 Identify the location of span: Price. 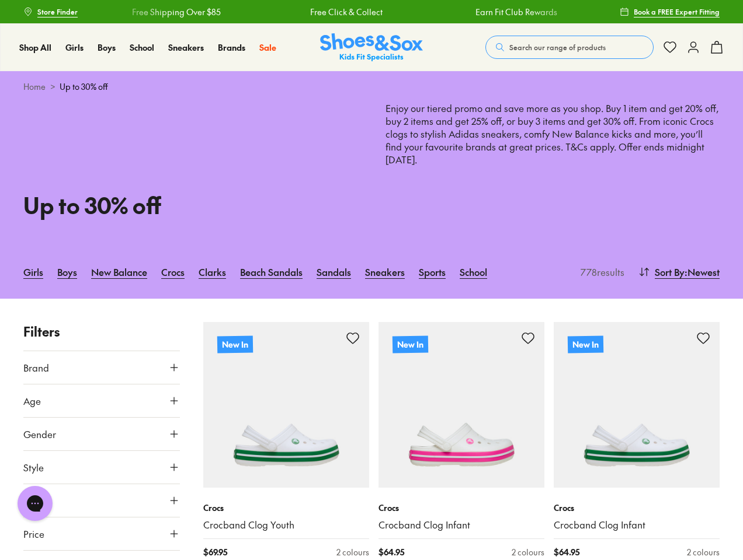
(34, 534).